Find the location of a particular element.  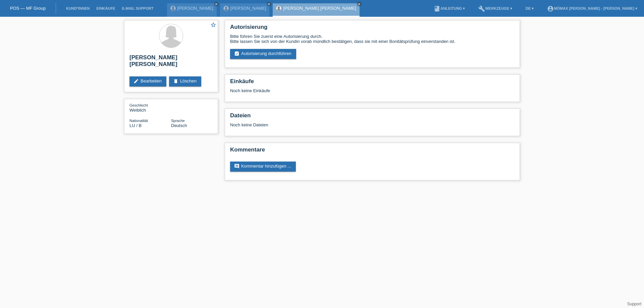

span: Nationalität is located at coordinates (138, 121).